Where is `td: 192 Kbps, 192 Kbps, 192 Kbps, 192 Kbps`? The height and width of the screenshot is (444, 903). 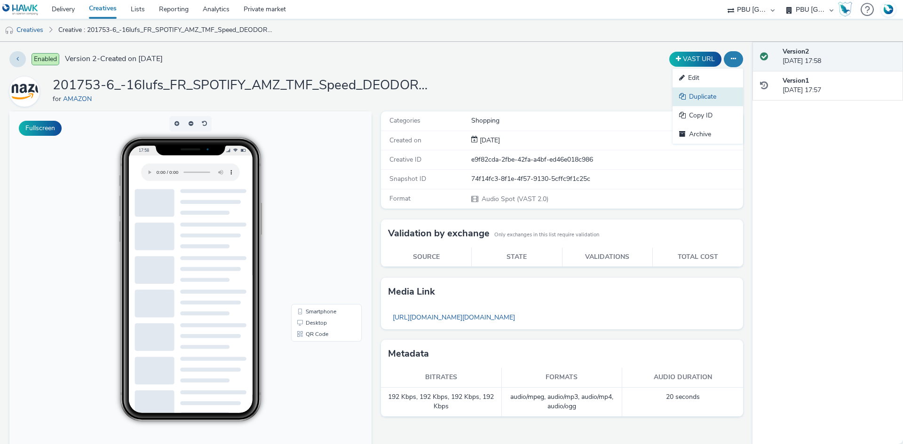
td: 192 Kbps, 192 Kbps, 192 Kbps, 192 Kbps is located at coordinates (441, 402).